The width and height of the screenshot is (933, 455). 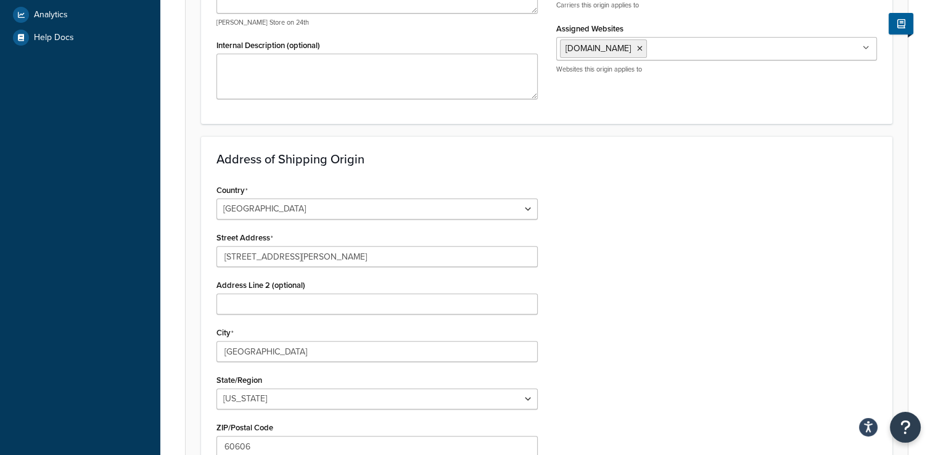 I want to click on label: Internal Description (optional), so click(x=268, y=45).